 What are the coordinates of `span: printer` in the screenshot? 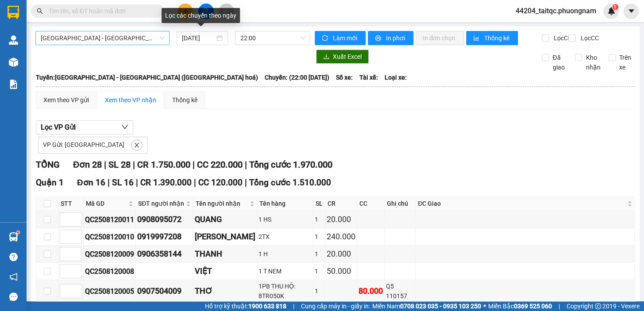 It's located at (378, 39).